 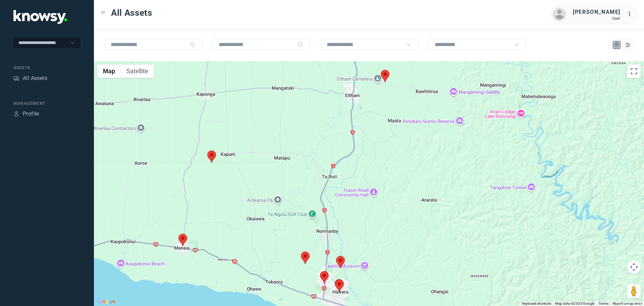 I want to click on button: Show satellite imagery, so click(x=137, y=71).